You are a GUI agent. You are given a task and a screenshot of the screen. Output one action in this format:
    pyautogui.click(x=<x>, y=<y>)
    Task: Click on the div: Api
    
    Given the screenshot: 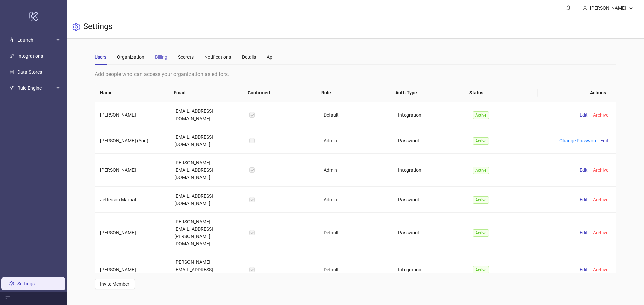 What is the action you would take?
    pyautogui.click(x=270, y=57)
    